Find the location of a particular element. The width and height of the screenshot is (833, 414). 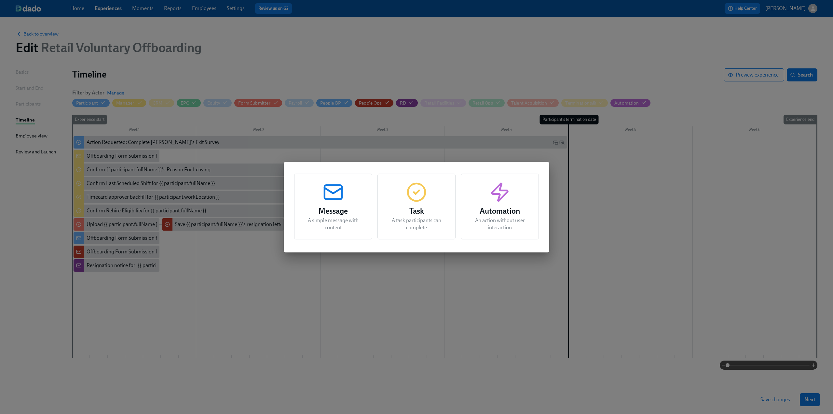

p: An action without user interaction is located at coordinates (500, 224).